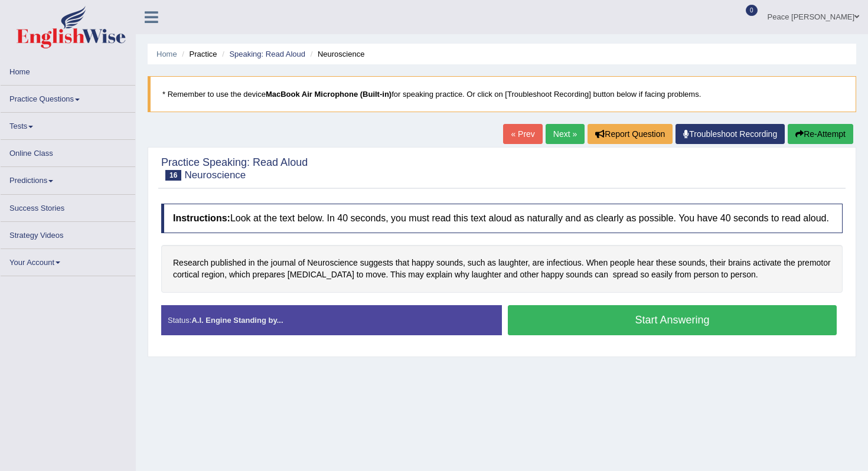  I want to click on b: Instructions:, so click(201, 218).